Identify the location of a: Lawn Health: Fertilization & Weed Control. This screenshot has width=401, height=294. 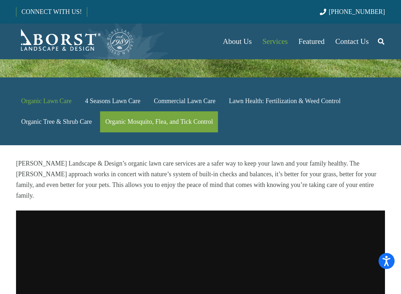
(285, 100).